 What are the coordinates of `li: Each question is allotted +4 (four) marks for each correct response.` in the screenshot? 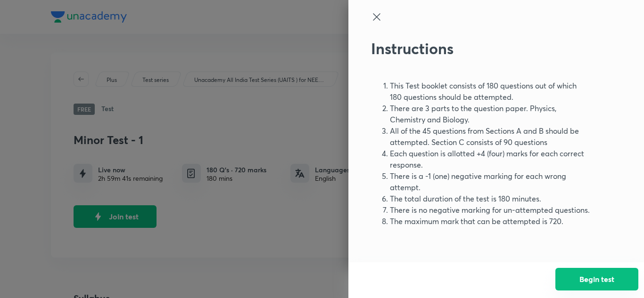 It's located at (490, 159).